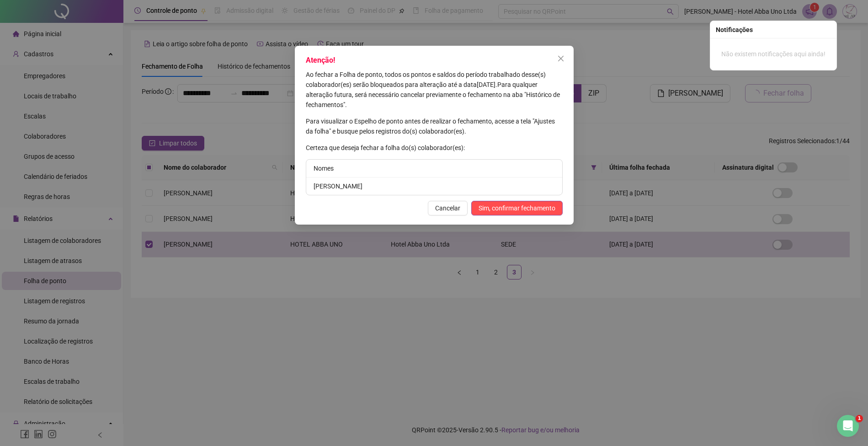 The height and width of the screenshot is (446, 868). Describe the element at coordinates (774, 30) in the screenshot. I see `div: Notificações` at that location.